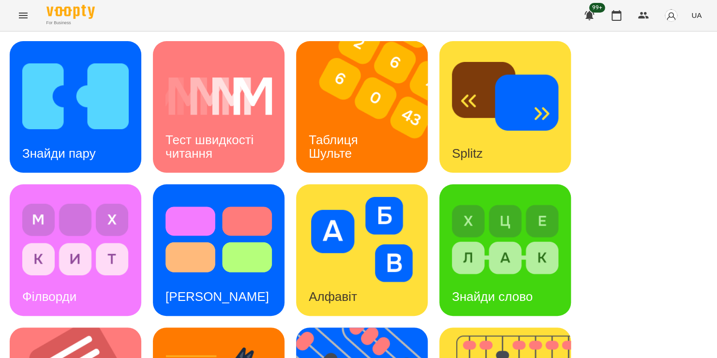  What do you see at coordinates (505, 96) in the screenshot?
I see `img: Splitz` at bounding box center [505, 96].